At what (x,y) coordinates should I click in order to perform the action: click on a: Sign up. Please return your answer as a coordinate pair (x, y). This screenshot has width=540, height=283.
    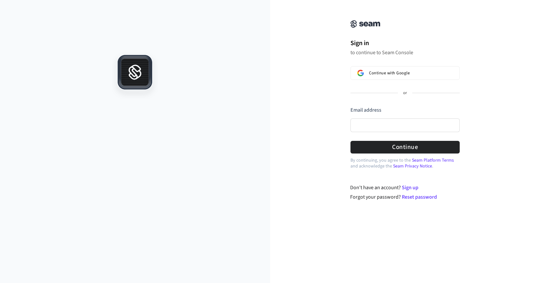
    Looking at the image, I should click on (410, 188).